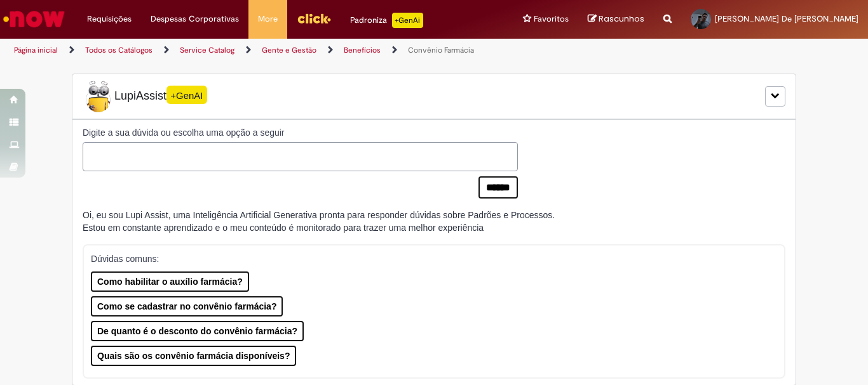  Describe the element at coordinates (197, 331) in the screenshot. I see `button: De quanto é o desconto do convênio farmácia?` at that location.